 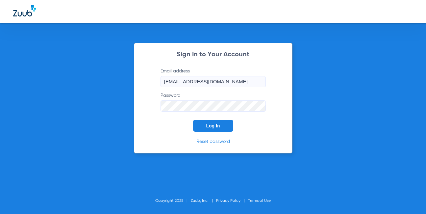 I want to click on label: Password, so click(x=213, y=102).